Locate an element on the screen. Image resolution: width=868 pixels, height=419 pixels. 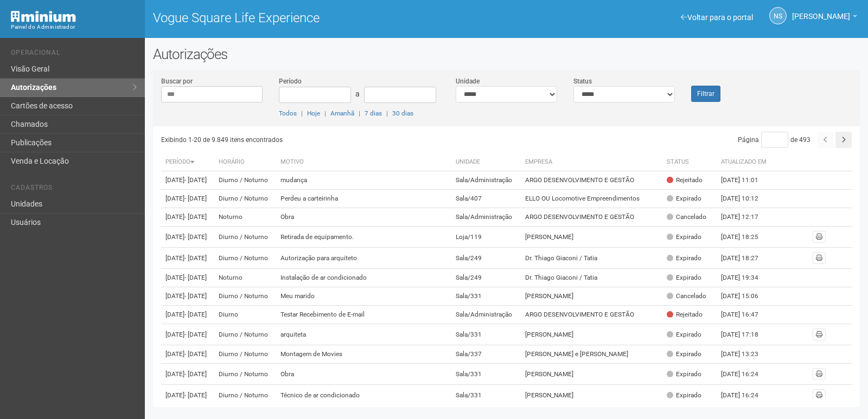
td: Meu marido is located at coordinates (363, 297).